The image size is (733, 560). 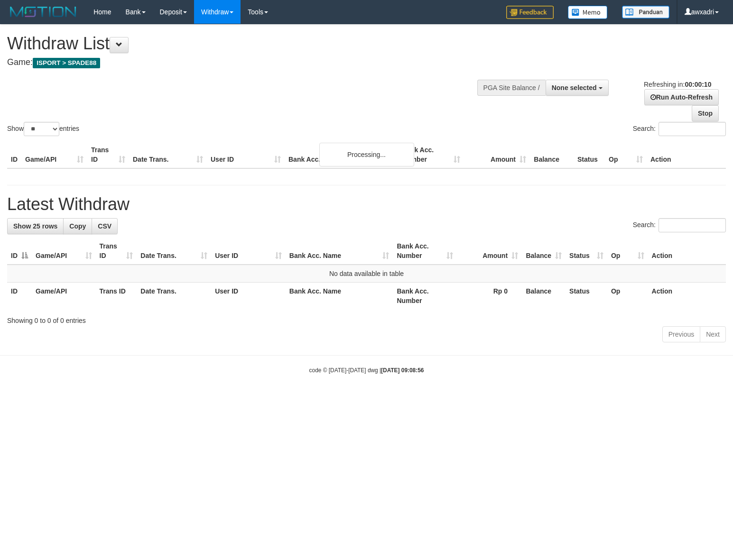 I want to click on th: Trans ID: activate to sort column ascending, so click(x=116, y=251).